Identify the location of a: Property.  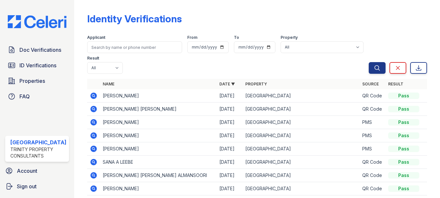
(256, 84).